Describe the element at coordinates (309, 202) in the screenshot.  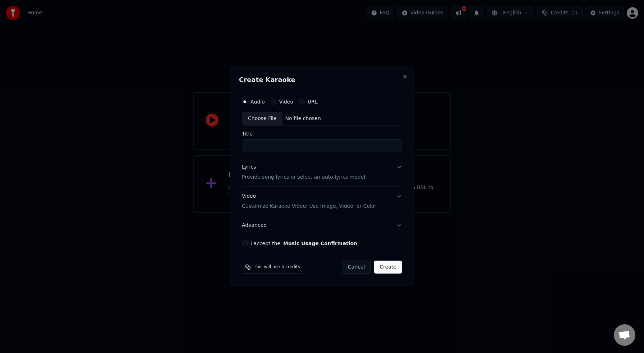
I see `div: Video` at that location.